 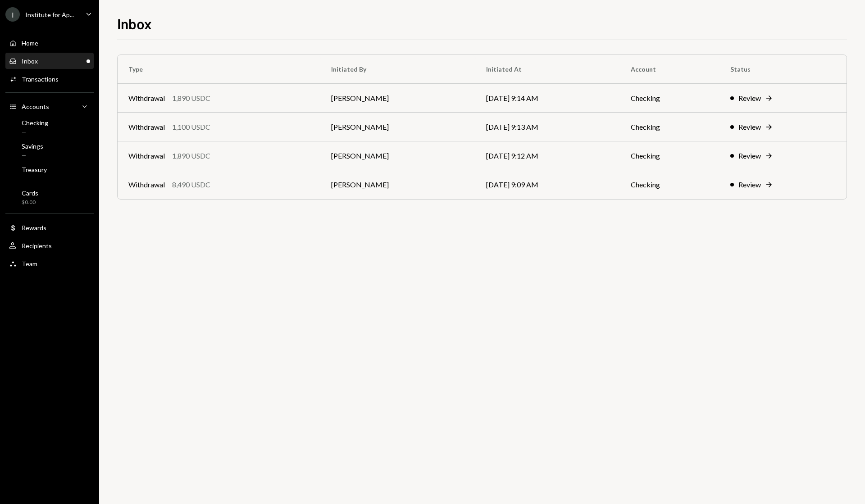 What do you see at coordinates (30, 193) in the screenshot?
I see `div: Cards` at bounding box center [30, 193].